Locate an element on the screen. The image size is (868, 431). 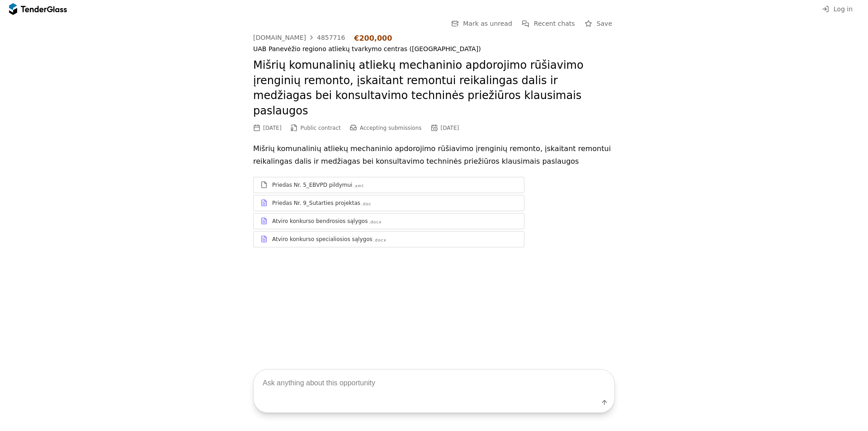
a: Atviro konkurso specialiosios sąlygos.docx is located at coordinates (389, 239).